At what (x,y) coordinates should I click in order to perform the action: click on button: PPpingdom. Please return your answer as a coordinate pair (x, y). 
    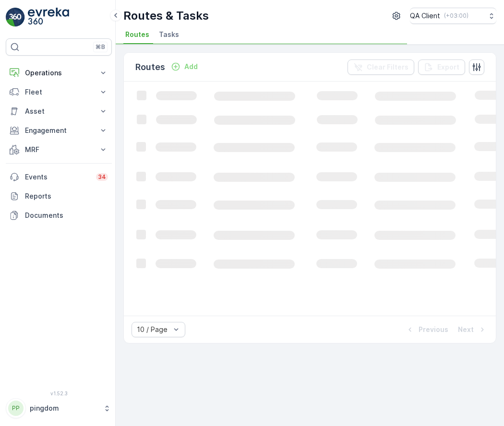
    Looking at the image, I should click on (58, 408).